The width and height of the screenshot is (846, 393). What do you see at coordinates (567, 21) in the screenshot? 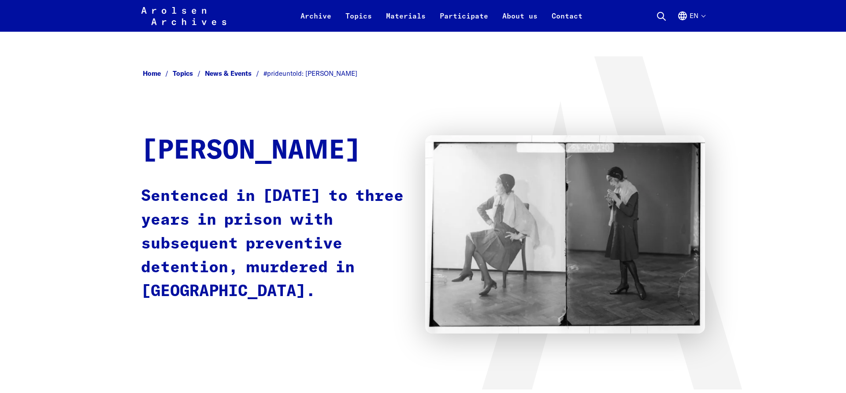
I see `a: Contact` at bounding box center [567, 21].